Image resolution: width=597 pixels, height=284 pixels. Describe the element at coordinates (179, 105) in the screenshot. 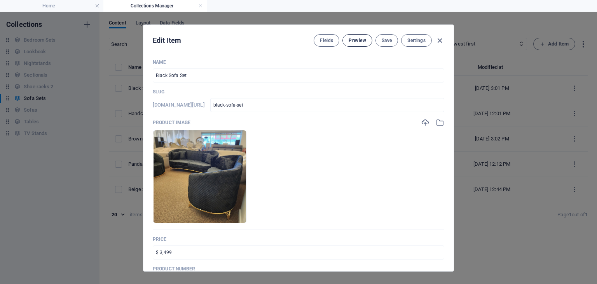

I see `h6: Slug is the URL under which this item can be found, so it must be unique.` at that location.